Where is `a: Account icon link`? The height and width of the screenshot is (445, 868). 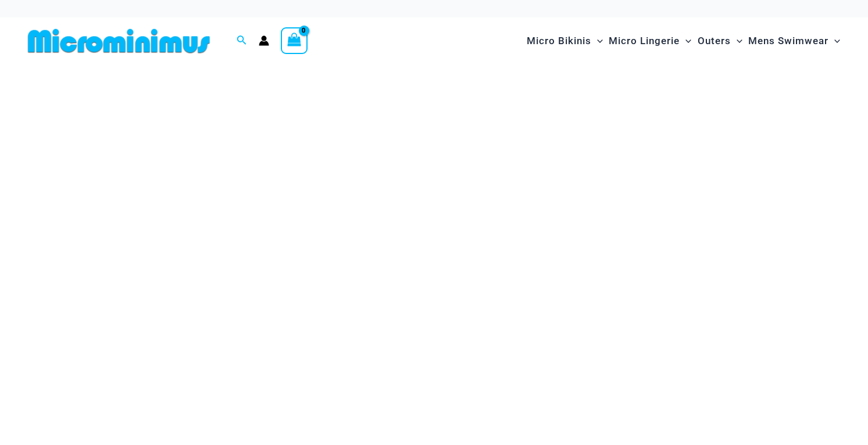
a: Account icon link is located at coordinates (264, 41).